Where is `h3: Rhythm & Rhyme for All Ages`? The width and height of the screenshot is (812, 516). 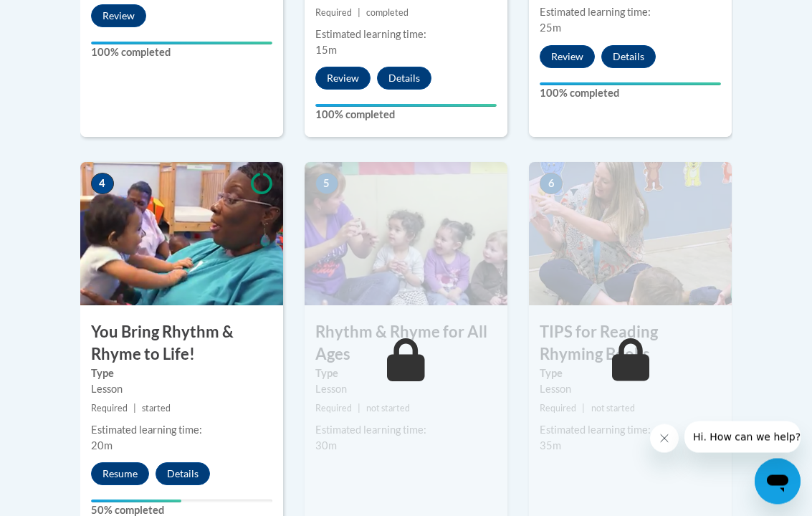 h3: Rhythm & Rhyme for All Ages is located at coordinates (405, 344).